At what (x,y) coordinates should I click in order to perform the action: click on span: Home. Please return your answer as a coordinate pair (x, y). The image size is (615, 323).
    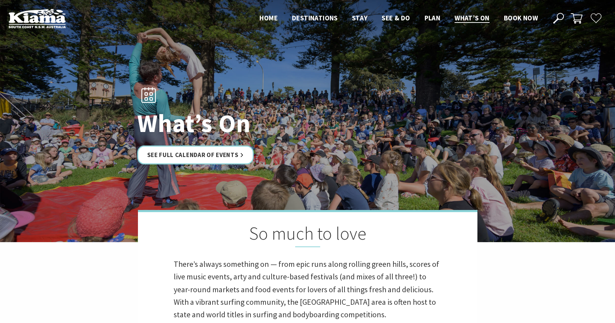
    Looking at the image, I should click on (268, 18).